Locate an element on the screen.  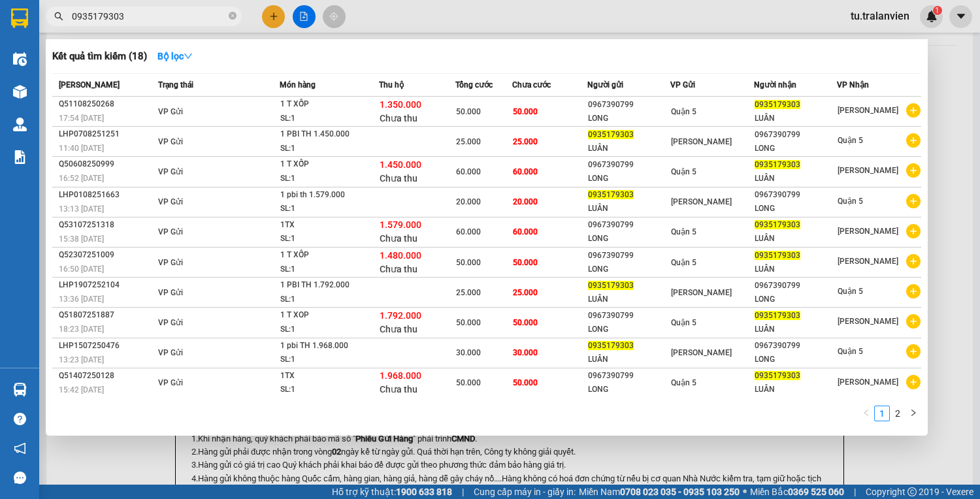
li: 1 is located at coordinates (882, 413).